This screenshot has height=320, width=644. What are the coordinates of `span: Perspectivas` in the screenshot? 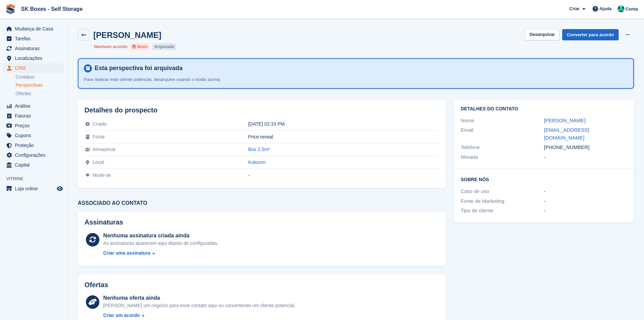 It's located at (29, 85).